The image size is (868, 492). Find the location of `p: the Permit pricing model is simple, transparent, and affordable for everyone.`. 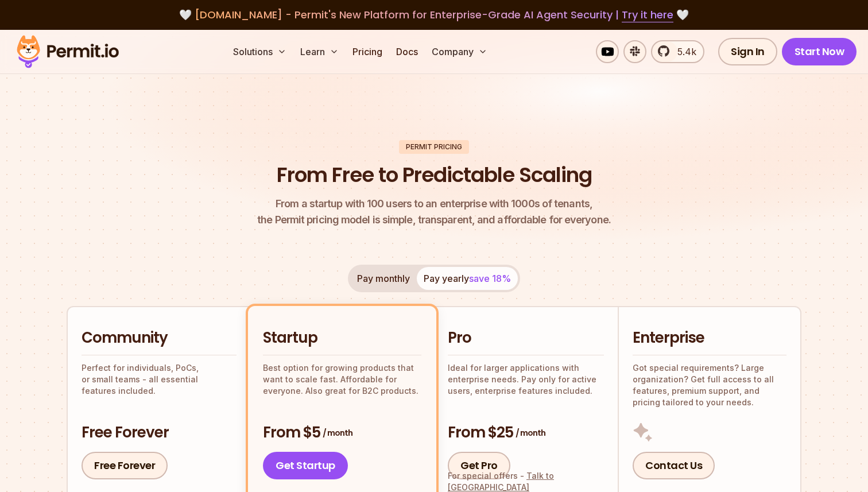

p: the Permit pricing model is simple, transparent, and affordable for everyone. is located at coordinates (434, 212).